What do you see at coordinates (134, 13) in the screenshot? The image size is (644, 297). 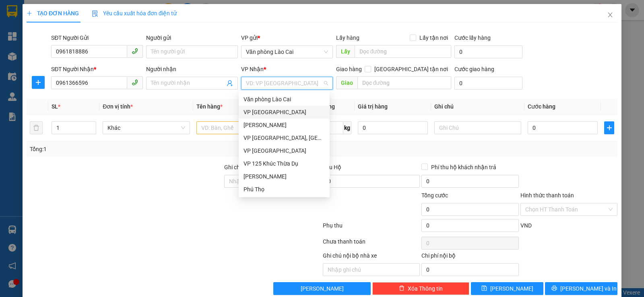 I see `span: Yêu cầu xuất hóa đơn điện tử` at bounding box center [134, 13].